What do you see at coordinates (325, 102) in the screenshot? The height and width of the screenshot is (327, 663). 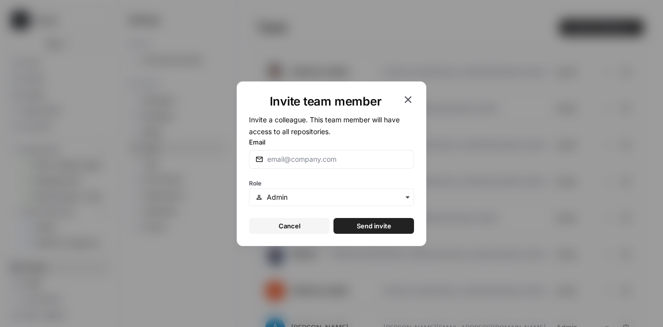 I see `h1: Invite team member` at bounding box center [325, 102].